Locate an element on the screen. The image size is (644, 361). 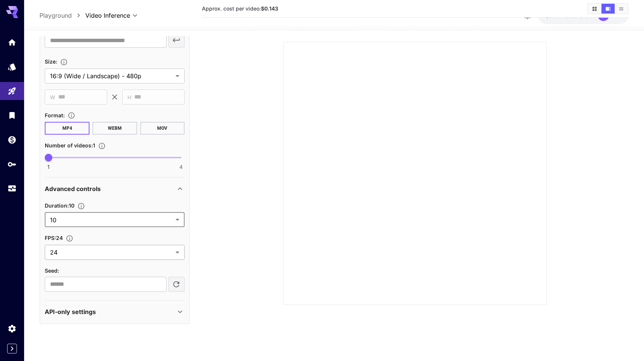
button: Show videos in list view is located at coordinates (621, 9).